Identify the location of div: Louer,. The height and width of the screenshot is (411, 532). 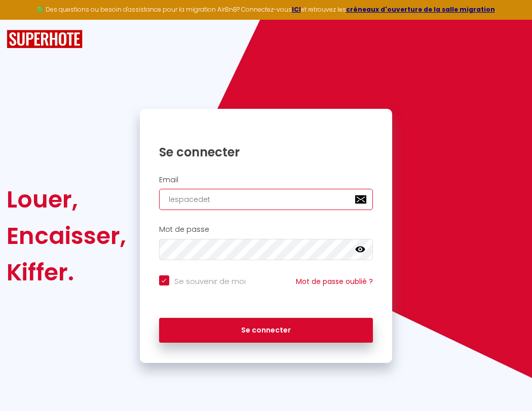
(67, 200).